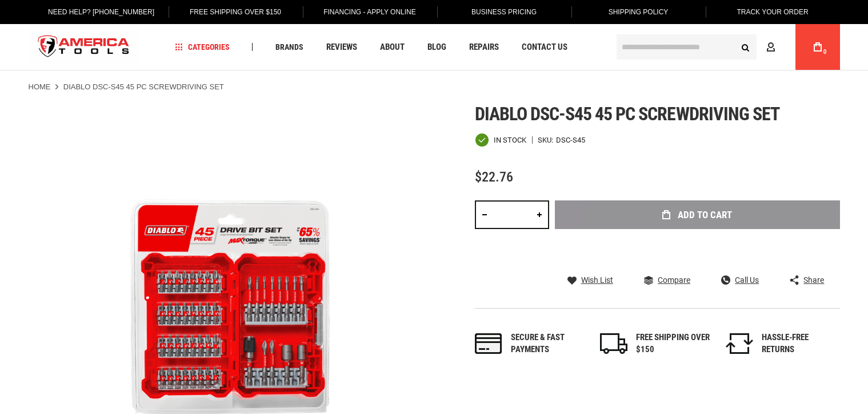 This screenshot has width=868, height=414. I want to click on div: DSC-S45, so click(571, 139).